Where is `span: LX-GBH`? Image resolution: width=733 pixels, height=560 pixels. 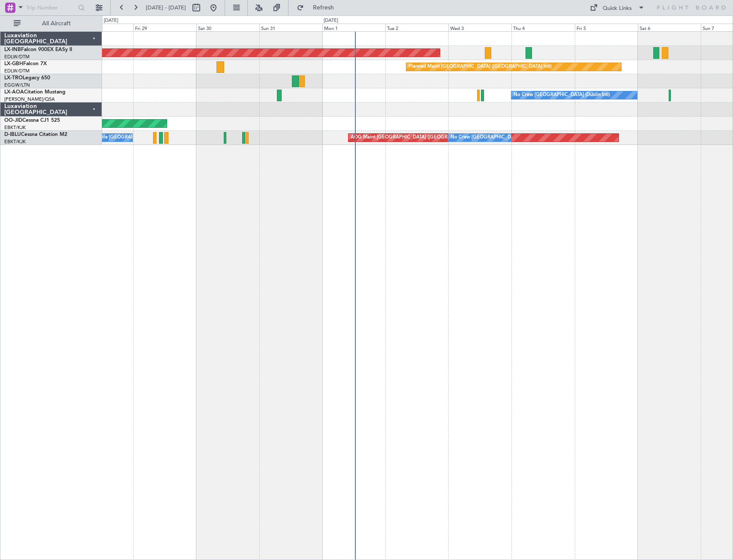
span: LX-GBH is located at coordinates (14, 64).